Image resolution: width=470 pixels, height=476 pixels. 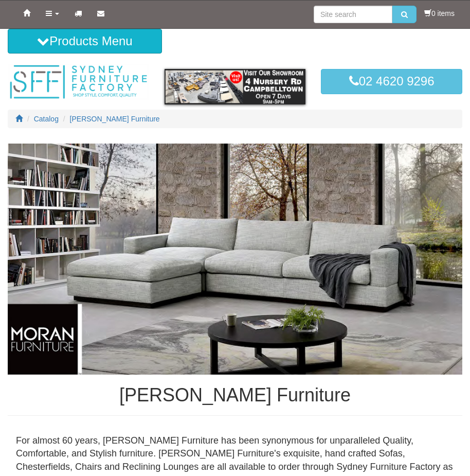 I want to click on img: Moran Furniture, so click(x=235, y=259).